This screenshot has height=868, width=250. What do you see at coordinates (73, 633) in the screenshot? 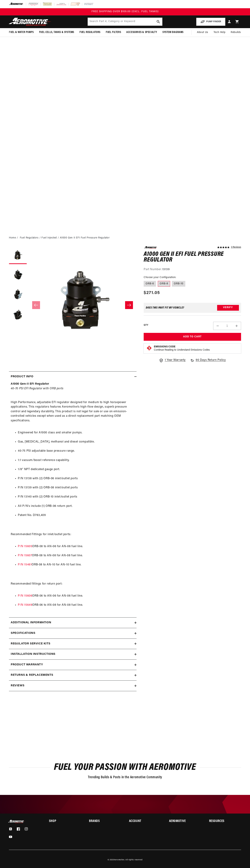
I see `summary: Specifications` at bounding box center [73, 633].